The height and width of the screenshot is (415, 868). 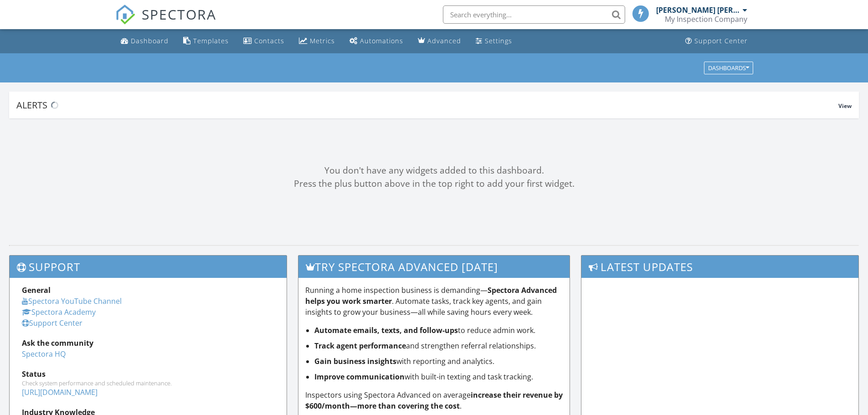 What do you see at coordinates (720, 266) in the screenshot?
I see `h3: Latest Updates` at bounding box center [720, 266].